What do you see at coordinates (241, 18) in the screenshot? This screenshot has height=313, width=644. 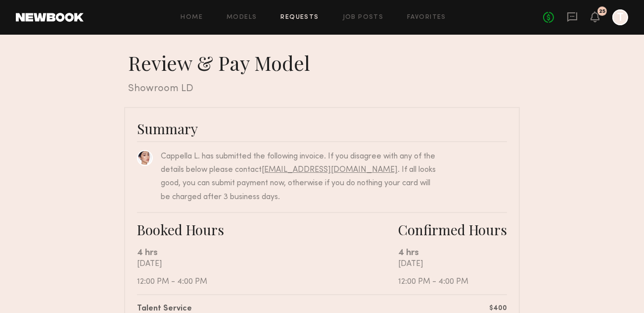 I see `a: Models` at bounding box center [241, 18].